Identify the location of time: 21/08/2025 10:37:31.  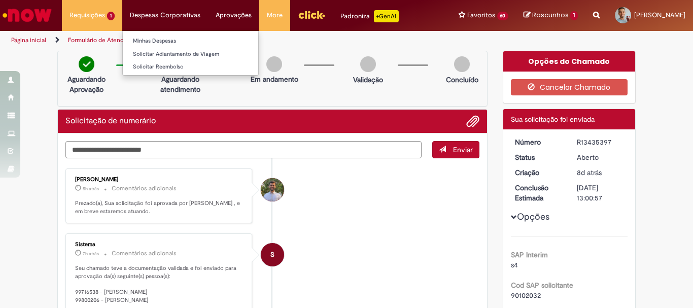
(589, 172).